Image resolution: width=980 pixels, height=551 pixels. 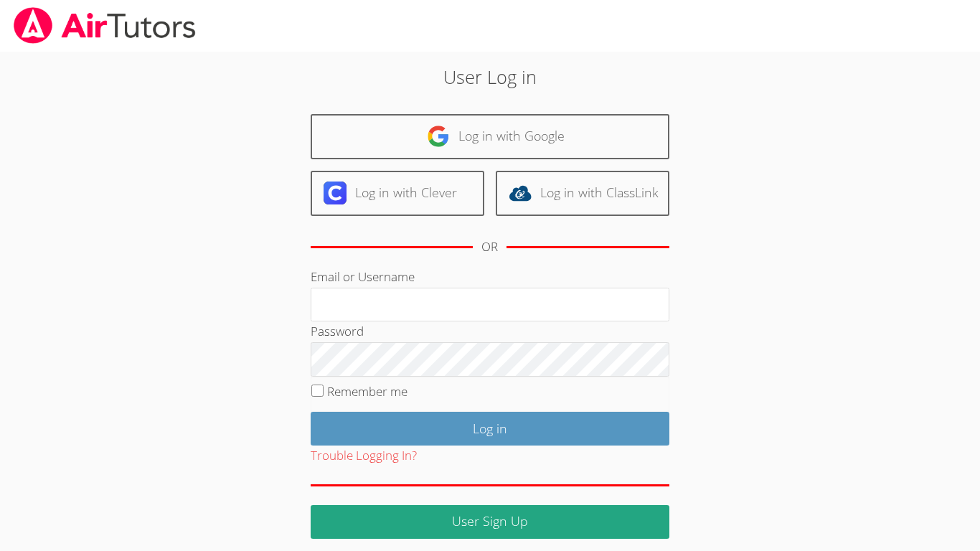 I want to click on a: Log in with Clever, so click(x=398, y=193).